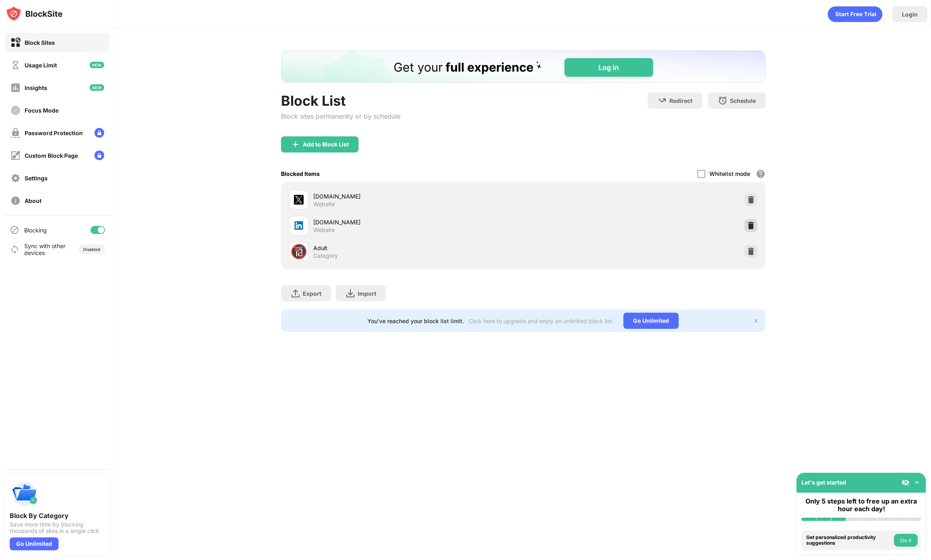  Describe the element at coordinates (92, 249) in the screenshot. I see `div: Disabled` at that location.